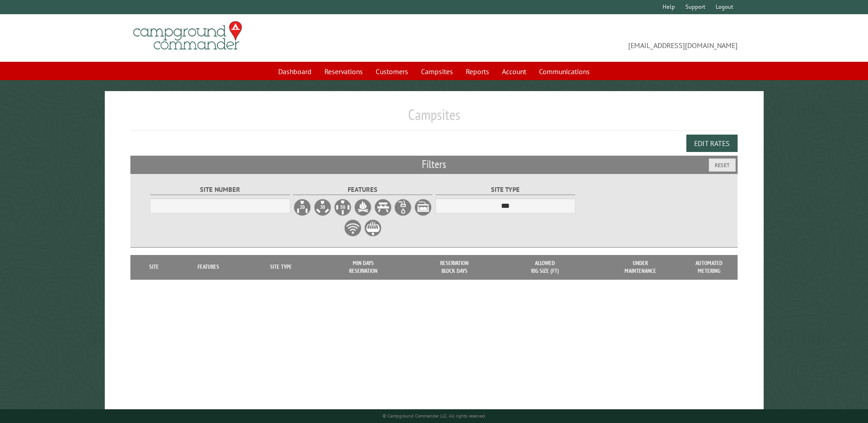 The height and width of the screenshot is (423, 868). Describe the element at coordinates (437, 72) in the screenshot. I see `a: Campsites` at that location.